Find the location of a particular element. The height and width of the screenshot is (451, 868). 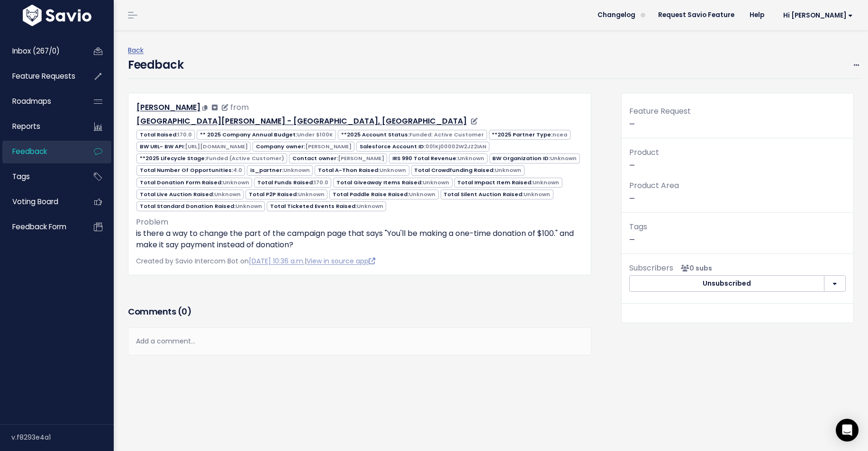

span: Funded: Active Customer is located at coordinates (446, 135).